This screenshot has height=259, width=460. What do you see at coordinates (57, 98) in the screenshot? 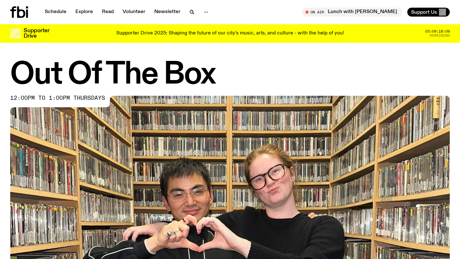
I see `span: 12:00pm to 1:00pm thursdays` at bounding box center [57, 98].